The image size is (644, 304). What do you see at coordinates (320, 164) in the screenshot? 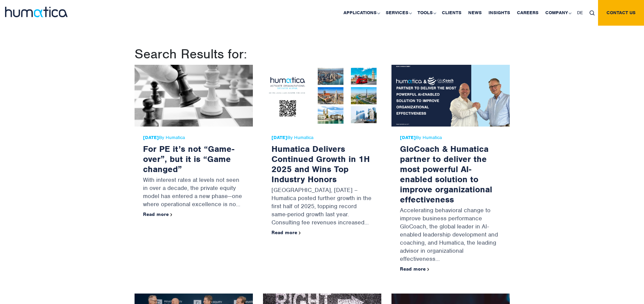
I see `a: Humatica Delivers Continued Growth in 1H 2025 and Wins Top Industry Honors` at bounding box center [320, 164].